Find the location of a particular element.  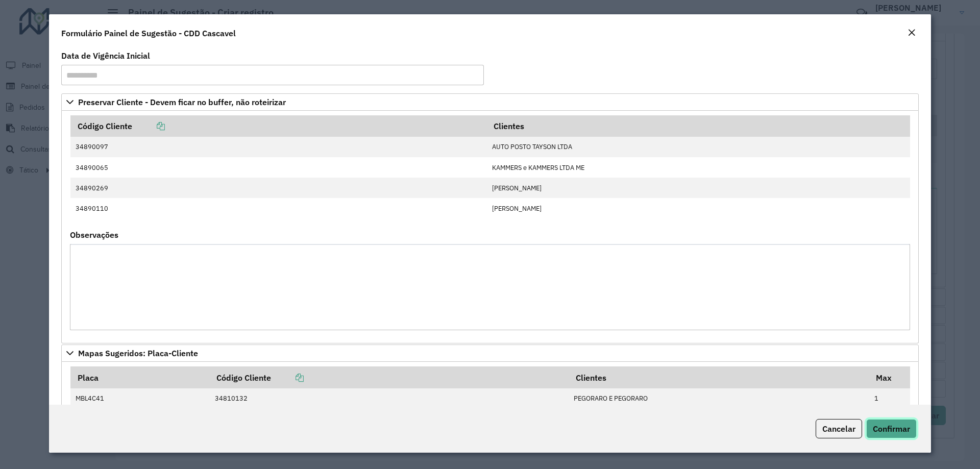

td: 34890110 is located at coordinates (278, 208).